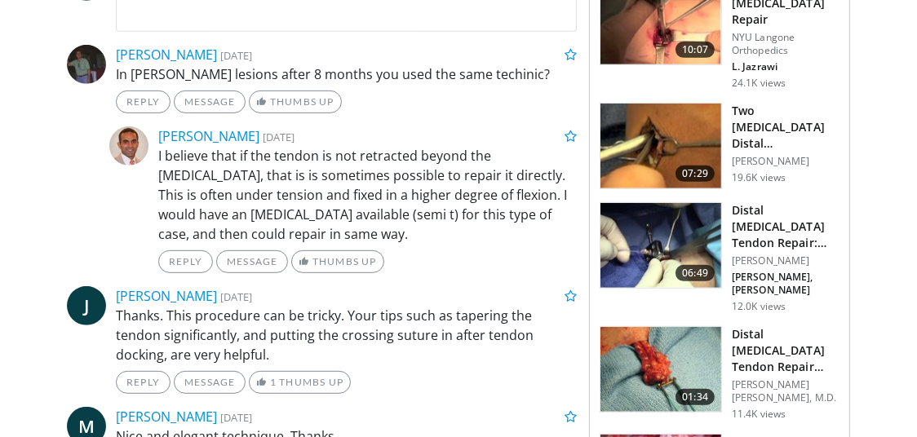 This screenshot has height=437, width=917. Describe the element at coordinates (661, 146) in the screenshot. I see `img: fylOjp5pkC-GA4Zn4xMDoxOjBrO-I4W8.150x105_q85_crop-smart_upscale.jpg` at that location.